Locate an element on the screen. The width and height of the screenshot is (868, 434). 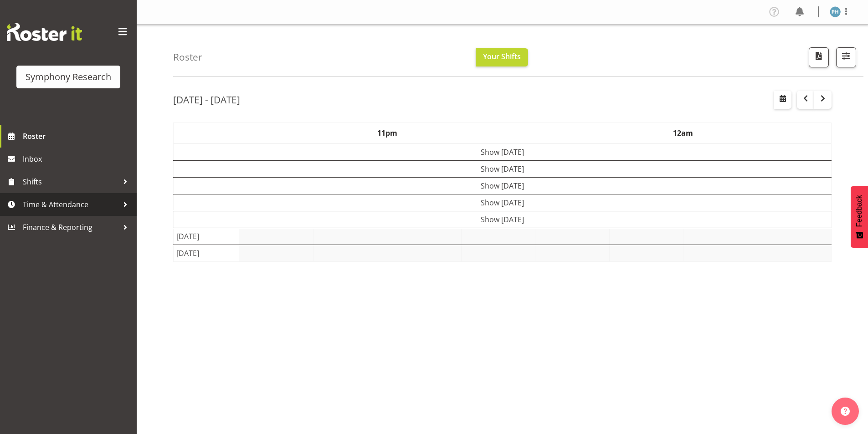
span: Shifts is located at coordinates (70, 182).